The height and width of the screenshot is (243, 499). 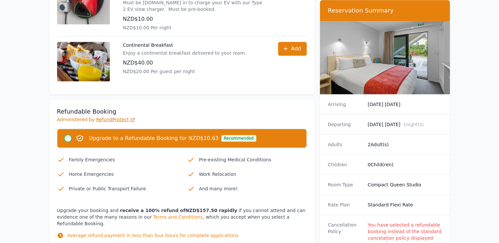 What do you see at coordinates (253, 189) in the screenshot?
I see `p: And many more!` at bounding box center [253, 189].